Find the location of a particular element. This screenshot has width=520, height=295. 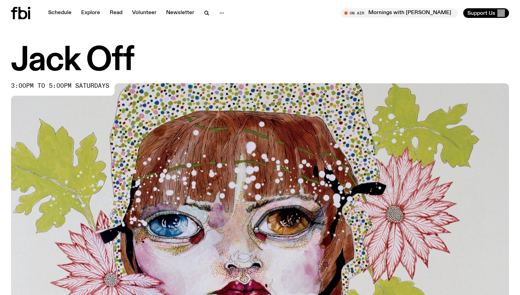

a: Newsletter is located at coordinates (180, 13).